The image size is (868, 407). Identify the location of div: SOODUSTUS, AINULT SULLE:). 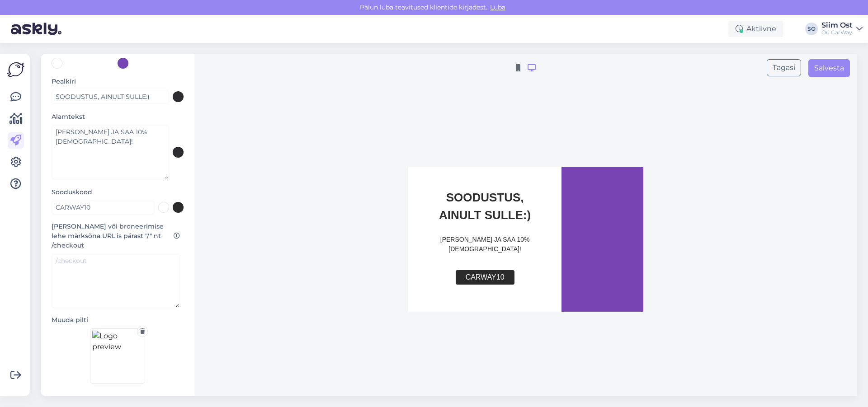
(485, 206).